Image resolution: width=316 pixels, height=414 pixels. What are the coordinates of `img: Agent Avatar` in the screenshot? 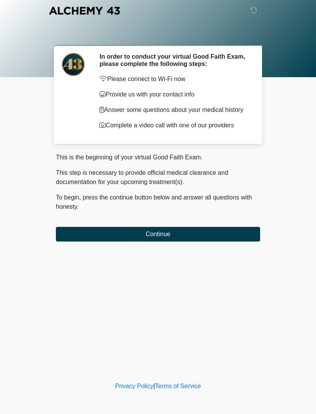 It's located at (73, 64).